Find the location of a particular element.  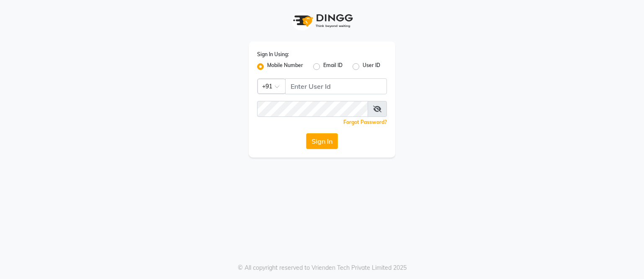

label: Sign In Using: is located at coordinates (273, 55).